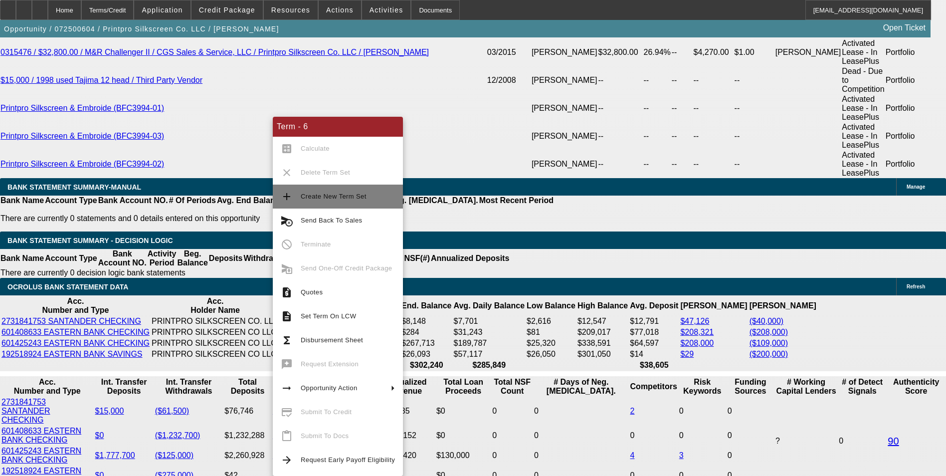 This screenshot has height=476, width=946. I want to click on mat-icon: add, so click(287, 197).